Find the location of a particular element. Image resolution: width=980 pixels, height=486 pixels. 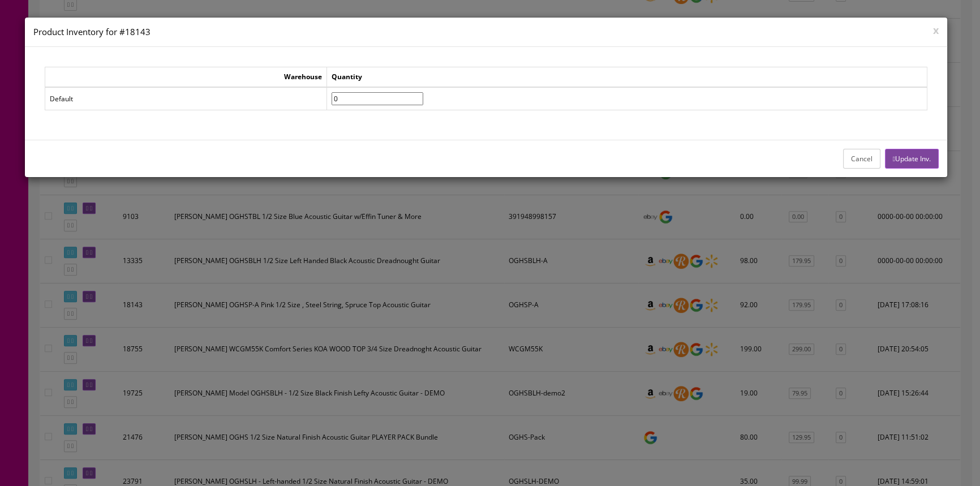

td: Default is located at coordinates (186, 98).